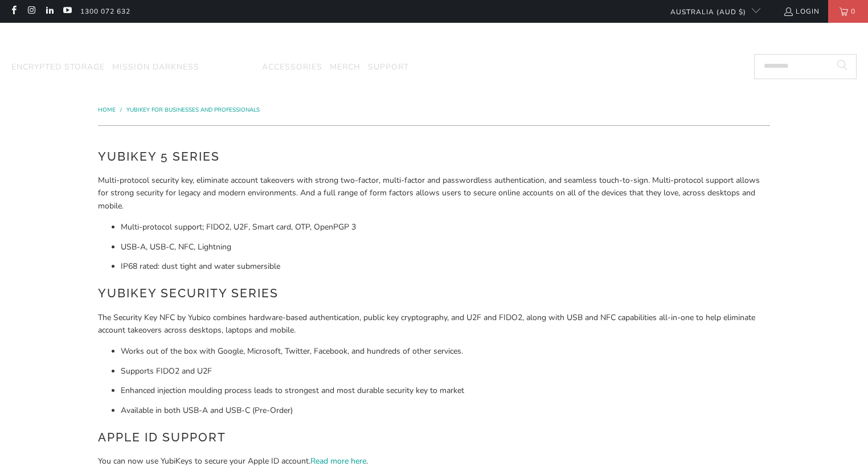  Describe the element at coordinates (338, 461) in the screenshot. I see `a: Read more here` at that location.